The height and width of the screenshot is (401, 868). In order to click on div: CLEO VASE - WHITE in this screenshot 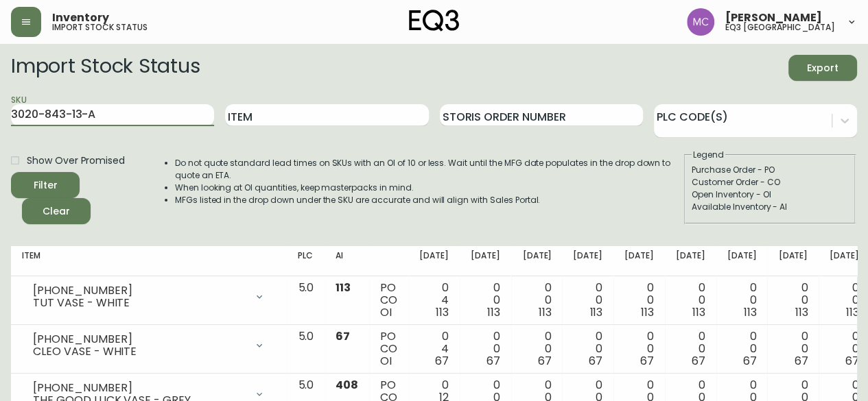, I will do `click(139, 351)`.